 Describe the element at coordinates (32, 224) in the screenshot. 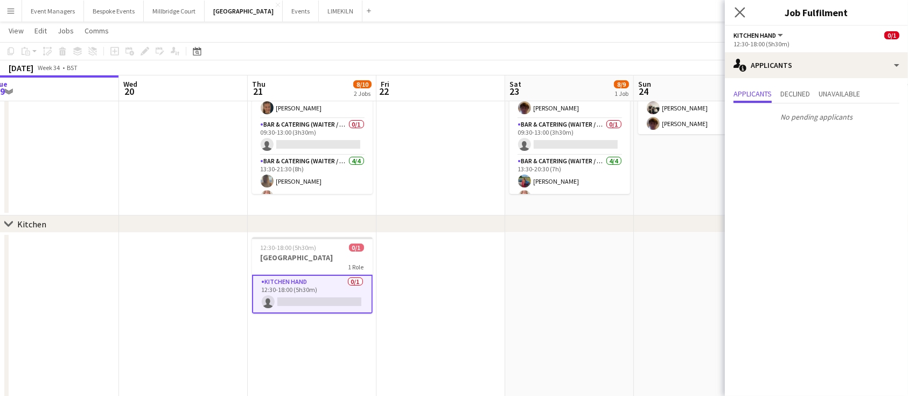

I see `div: Kitchen` at that location.